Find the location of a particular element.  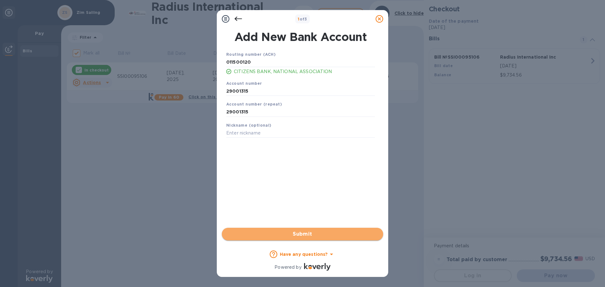

img: Logo is located at coordinates (317, 267).